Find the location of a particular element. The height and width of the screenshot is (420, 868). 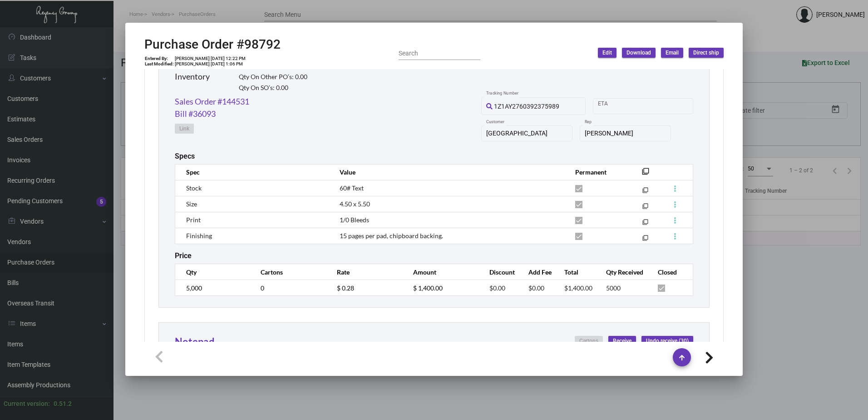

th: Value is located at coordinates (448, 172).